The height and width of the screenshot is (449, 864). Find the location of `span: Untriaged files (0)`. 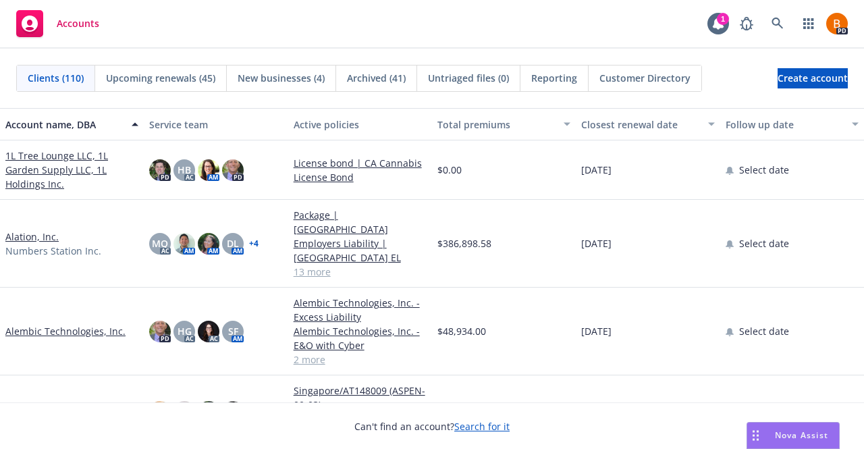

span: Untriaged files (0) is located at coordinates (469, 78).